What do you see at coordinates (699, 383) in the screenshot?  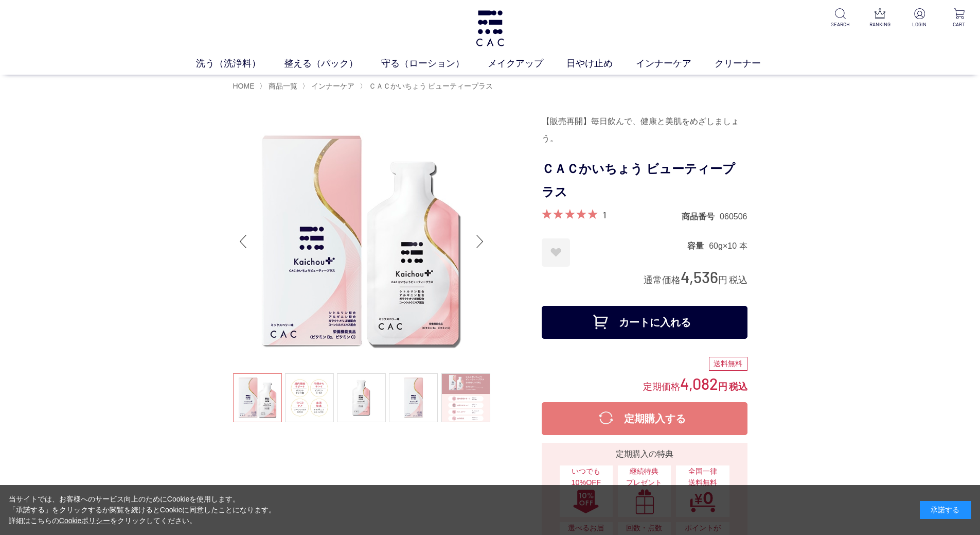 I see `span: 4,082` at bounding box center [699, 383].